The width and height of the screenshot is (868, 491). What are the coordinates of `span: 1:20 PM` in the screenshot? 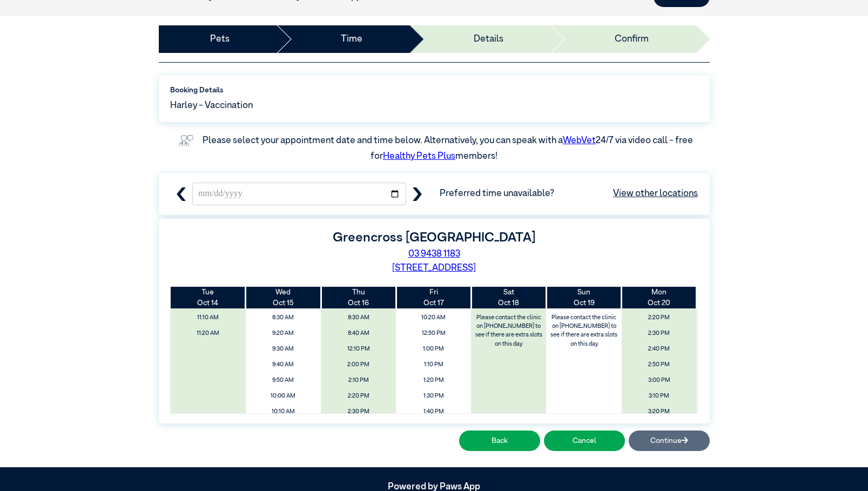 It's located at (433, 380).